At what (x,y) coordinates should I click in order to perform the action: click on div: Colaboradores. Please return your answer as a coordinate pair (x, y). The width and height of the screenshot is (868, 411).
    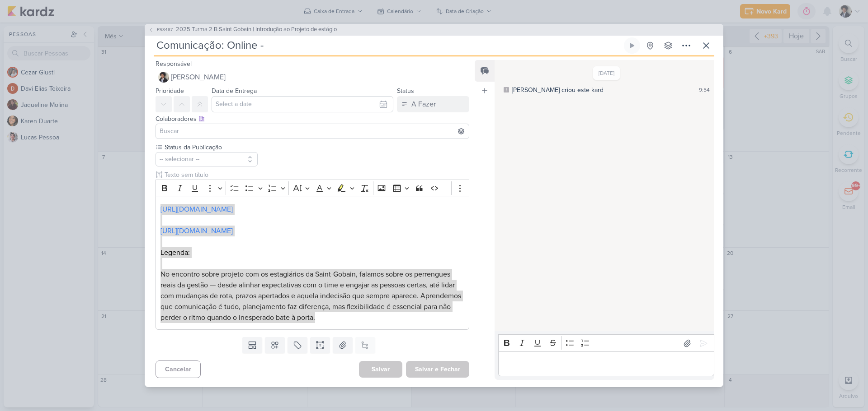
    Looking at the image, I should click on (312, 119).